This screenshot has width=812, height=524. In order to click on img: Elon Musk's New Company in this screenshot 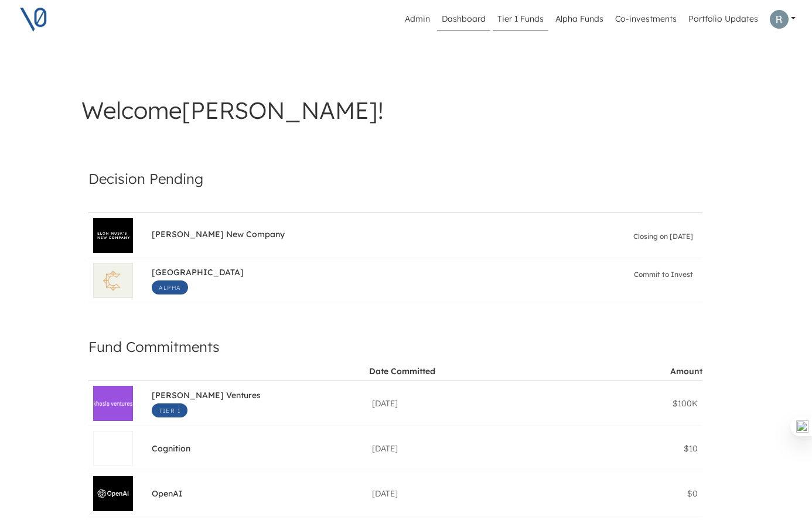, I will do `click(113, 236)`.